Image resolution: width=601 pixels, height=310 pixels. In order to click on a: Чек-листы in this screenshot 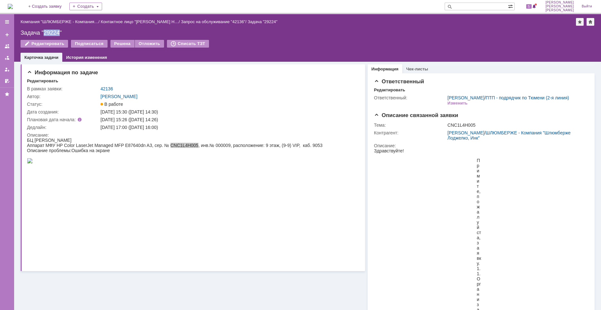, I will do `click(417, 69)`.